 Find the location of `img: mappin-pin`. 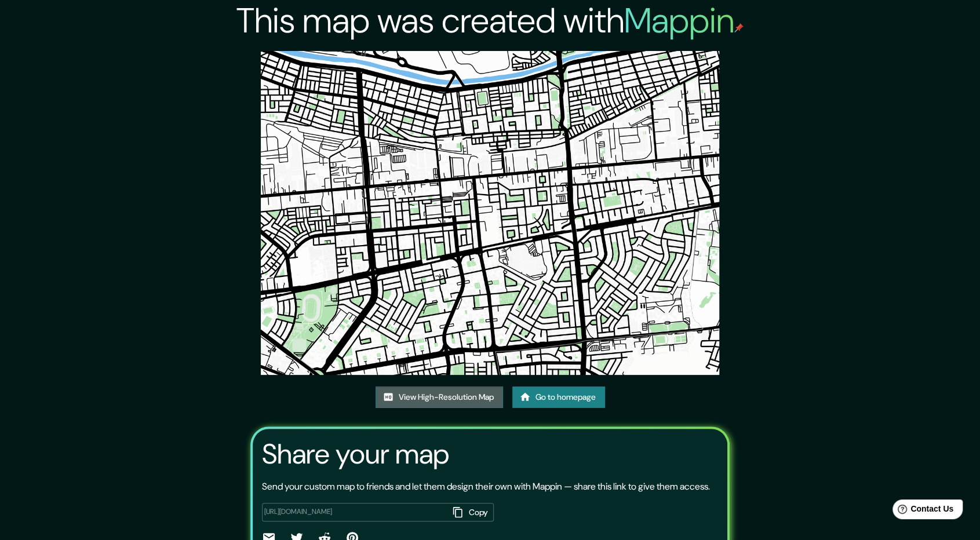

img: mappin-pin is located at coordinates (739, 28).